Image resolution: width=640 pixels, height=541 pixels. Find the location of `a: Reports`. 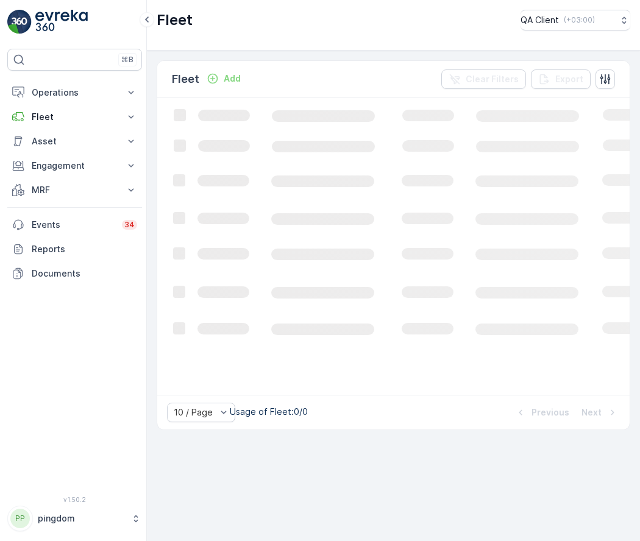

a: Reports is located at coordinates (74, 249).